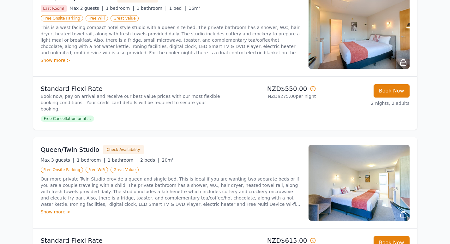 This screenshot has width=450, height=244. I want to click on span: 20m², so click(168, 160).